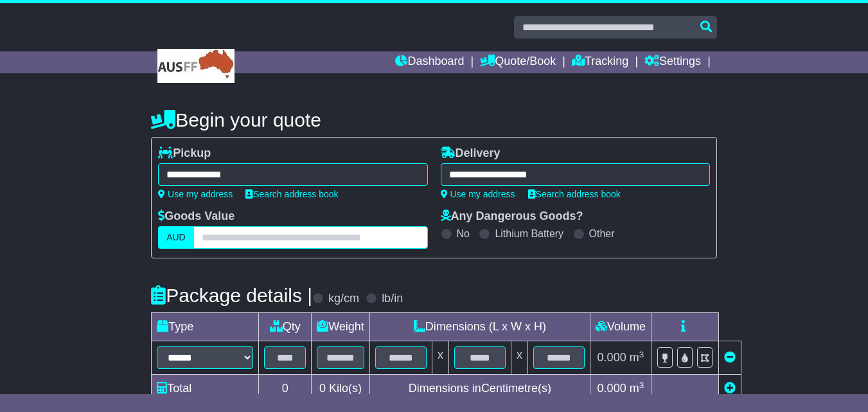 This screenshot has width=868, height=412. Describe the element at coordinates (232, 296) in the screenshot. I see `h4: Package details |` at that location.